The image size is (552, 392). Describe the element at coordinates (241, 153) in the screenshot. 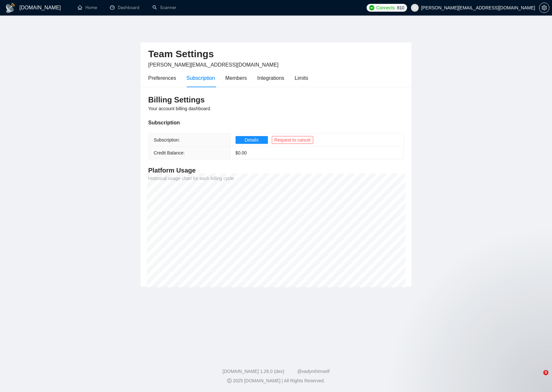

I see `span: $ 0.00` at that location.